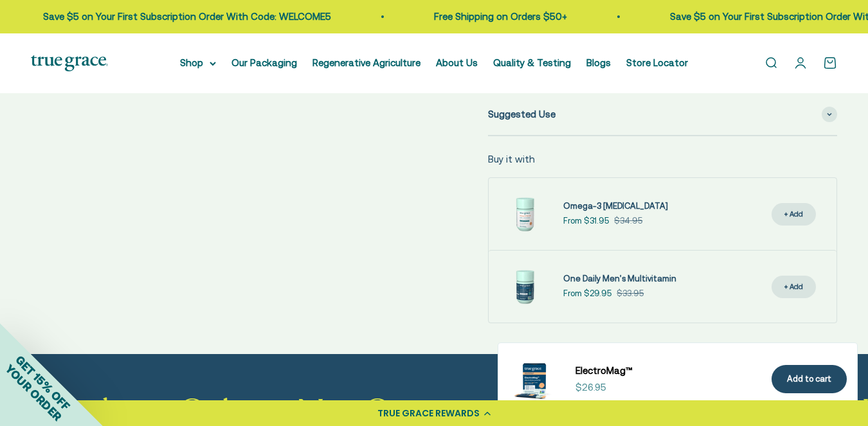 The width and height of the screenshot is (868, 426). Describe the element at coordinates (264, 62) in the screenshot. I see `a: Our Packaging` at that location.